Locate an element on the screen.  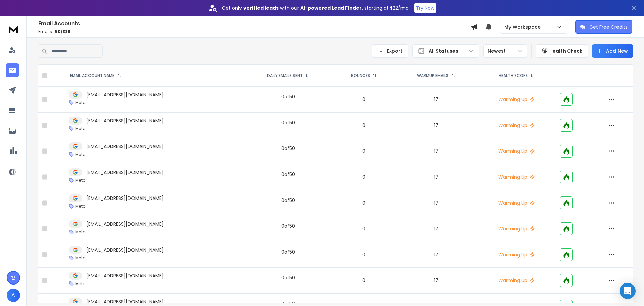
strong: AI-powered Lead Finder, is located at coordinates (331, 8).